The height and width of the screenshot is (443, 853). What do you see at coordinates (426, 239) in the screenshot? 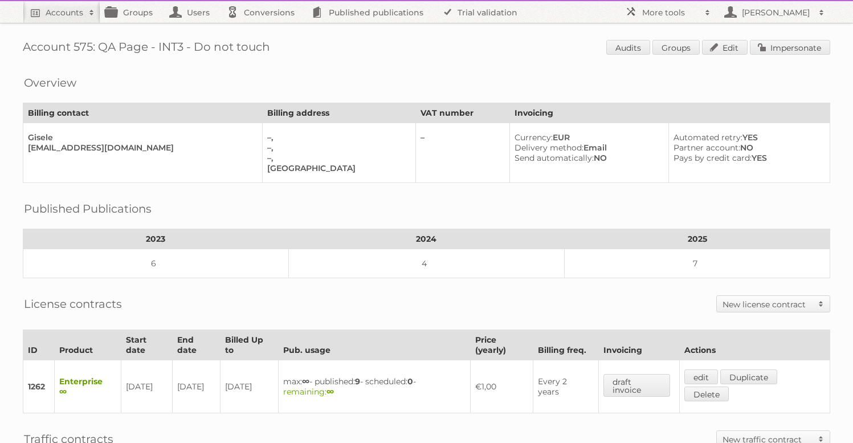
I see `th: 2024` at bounding box center [426, 239].